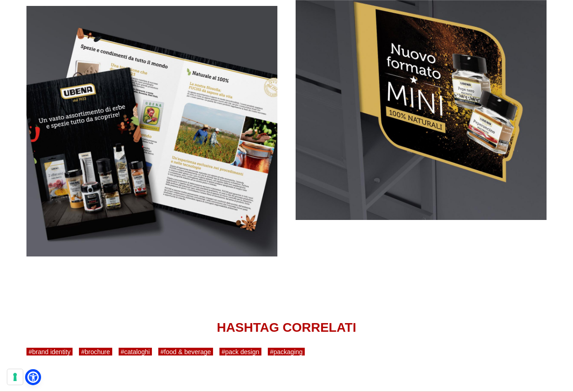  I want to click on a: #packaging, so click(286, 352).